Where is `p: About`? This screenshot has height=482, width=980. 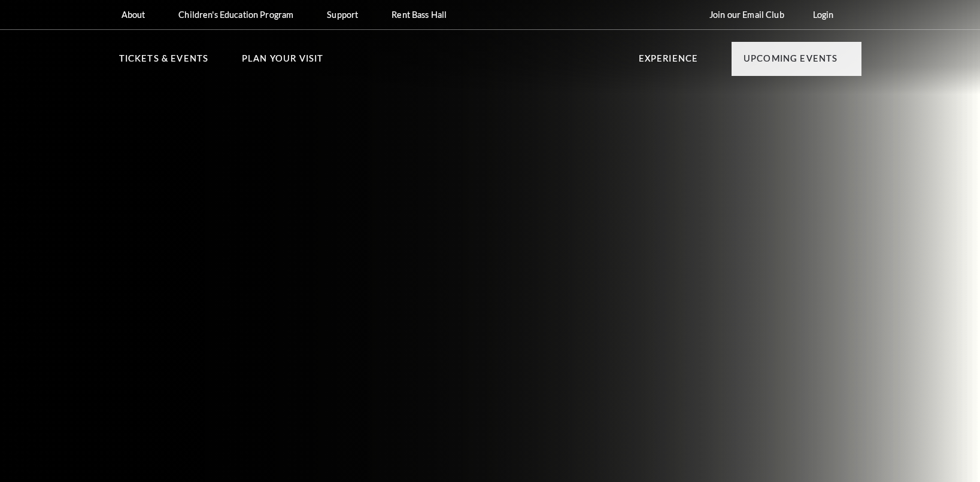
p: About is located at coordinates (133, 14).